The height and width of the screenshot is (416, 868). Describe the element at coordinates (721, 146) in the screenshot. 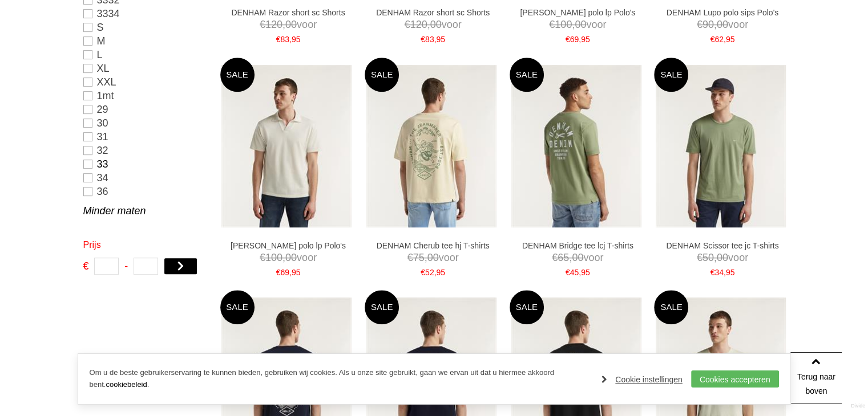

I see `img: DENHAM Scissor tee jc T-shirts` at that location.